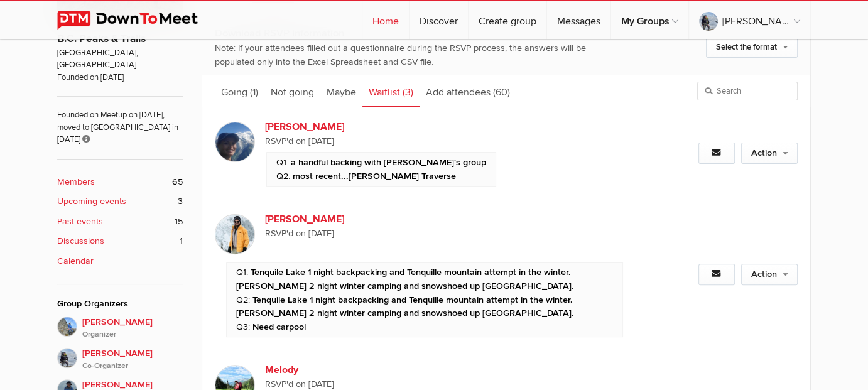 Image resolution: width=868 pixels, height=390 pixels. What do you see at coordinates (120, 182) in the screenshot?
I see `a: Members 65` at bounding box center [120, 182].